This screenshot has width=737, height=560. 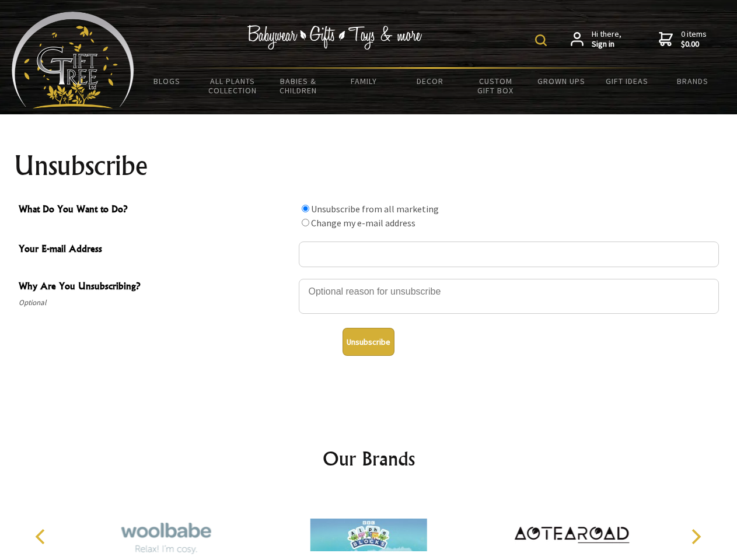 What do you see at coordinates (694, 44) in the screenshot?
I see `strong: $0.00` at bounding box center [694, 44].